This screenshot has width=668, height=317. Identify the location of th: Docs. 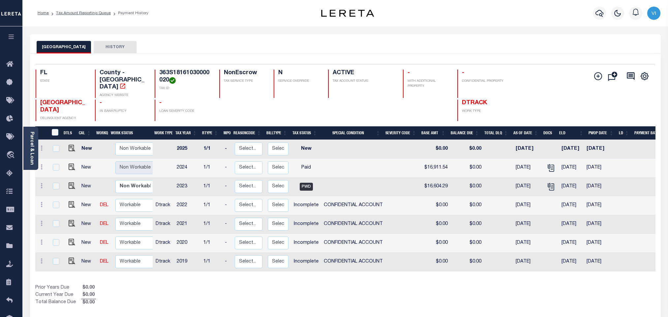
(548, 133).